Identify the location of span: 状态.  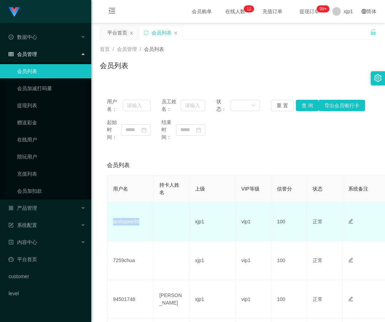
(318, 189).